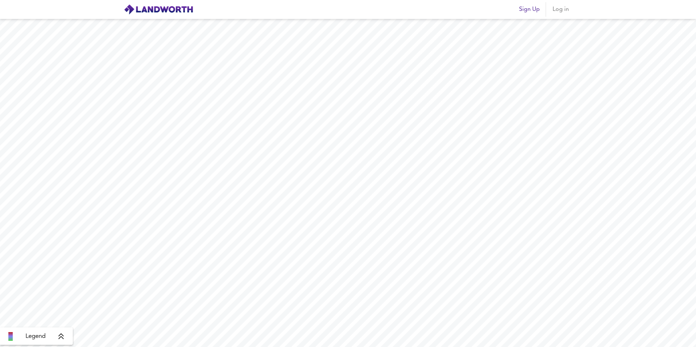 The width and height of the screenshot is (696, 347). What do you see at coordinates (529, 9) in the screenshot?
I see `button: Sign Up` at bounding box center [529, 9].